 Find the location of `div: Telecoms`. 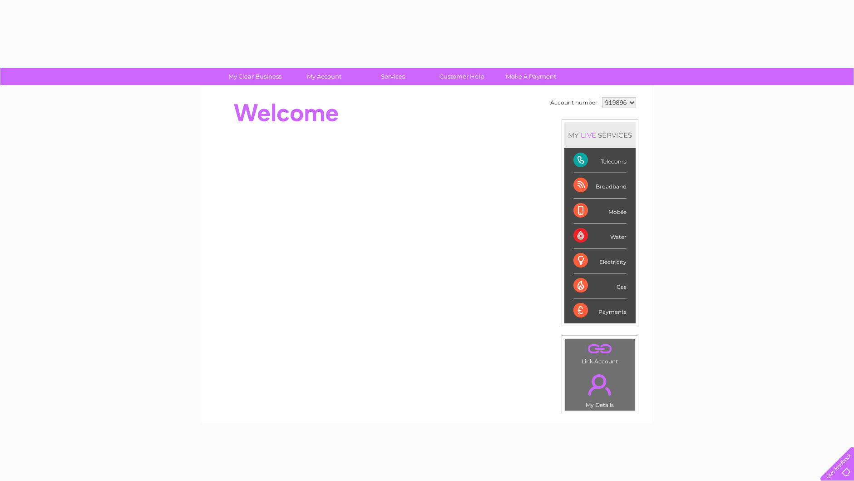

div: Telecoms is located at coordinates (600, 160).